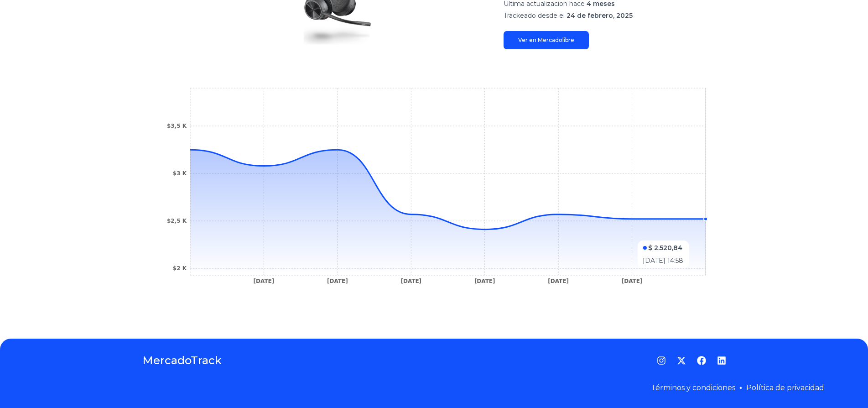  Describe the element at coordinates (661, 360) in the screenshot. I see `a: Instagram` at that location.